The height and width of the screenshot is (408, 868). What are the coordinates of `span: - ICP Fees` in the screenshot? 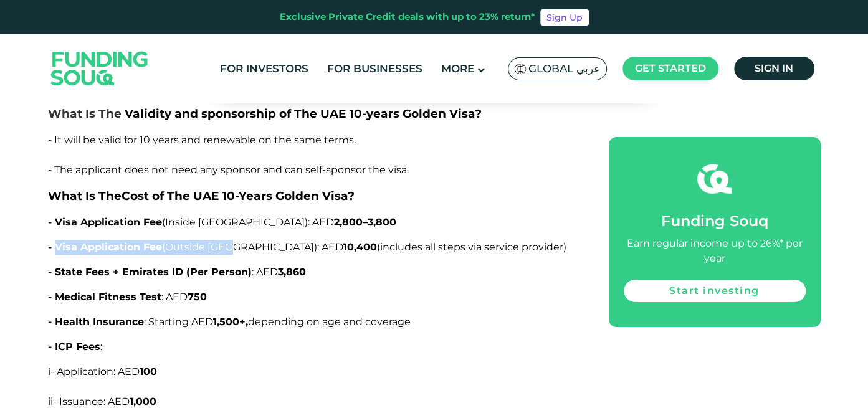 It's located at (74, 346).